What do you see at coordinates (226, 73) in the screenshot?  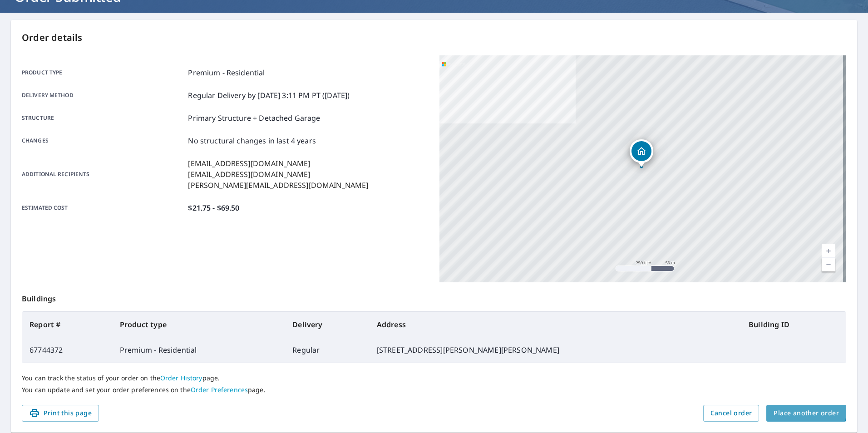 I see `p: Premium - Residential` at bounding box center [226, 73].